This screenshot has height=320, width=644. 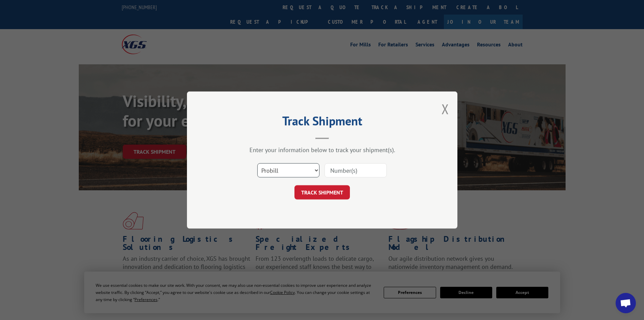 I want to click on div: Open chat, so click(x=626, y=303).